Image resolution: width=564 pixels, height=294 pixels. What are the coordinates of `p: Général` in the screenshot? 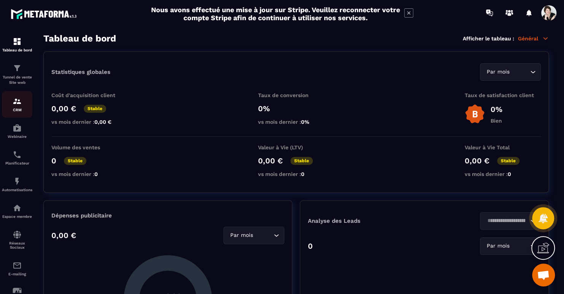 It's located at (534, 38).